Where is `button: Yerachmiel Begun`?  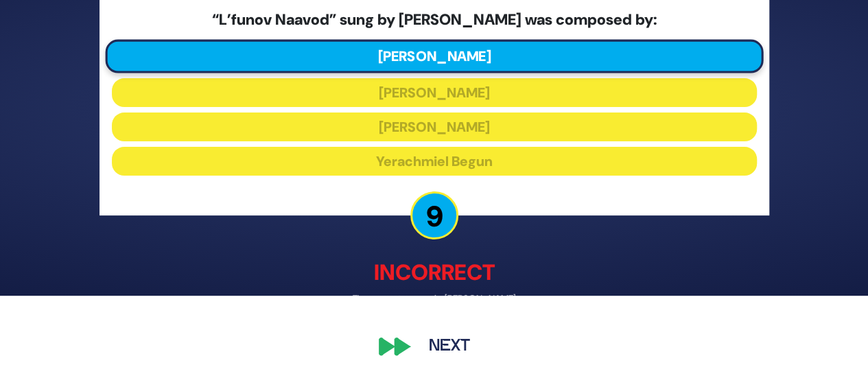
button: Yerachmiel Begun is located at coordinates (434, 162).